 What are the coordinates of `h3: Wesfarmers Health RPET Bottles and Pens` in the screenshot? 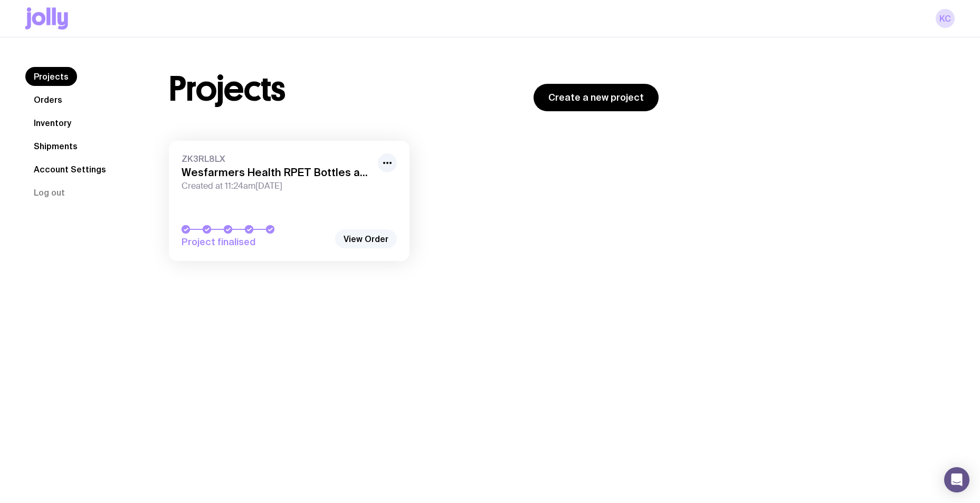 It's located at (276, 172).